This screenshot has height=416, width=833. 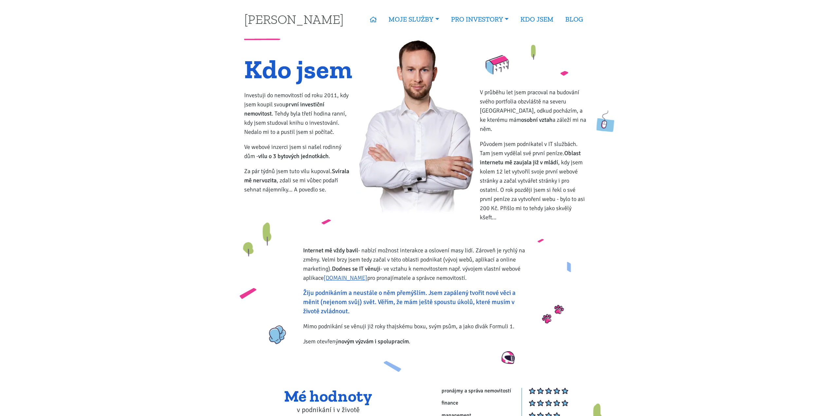 I want to click on a: MOJE SLUŽBY, so click(x=414, y=19).